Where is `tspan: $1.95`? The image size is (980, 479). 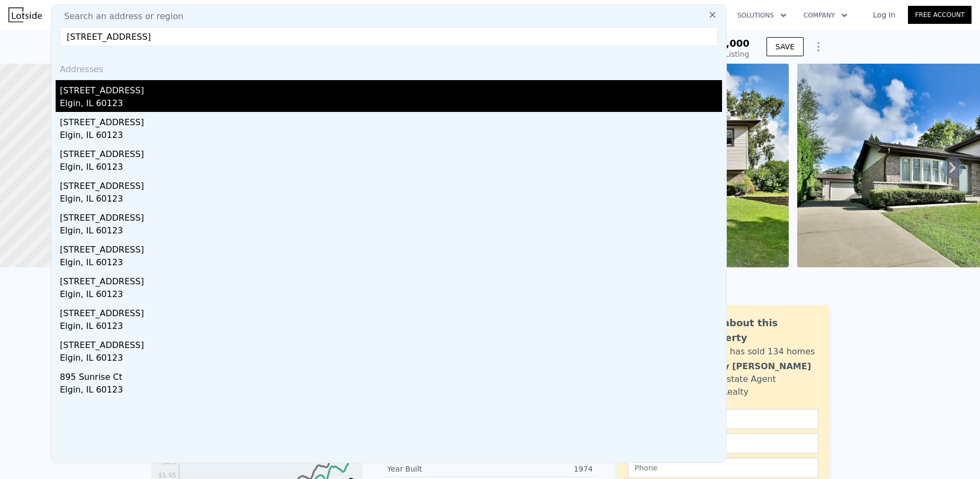 tspan: $1.95 is located at coordinates (168, 475).